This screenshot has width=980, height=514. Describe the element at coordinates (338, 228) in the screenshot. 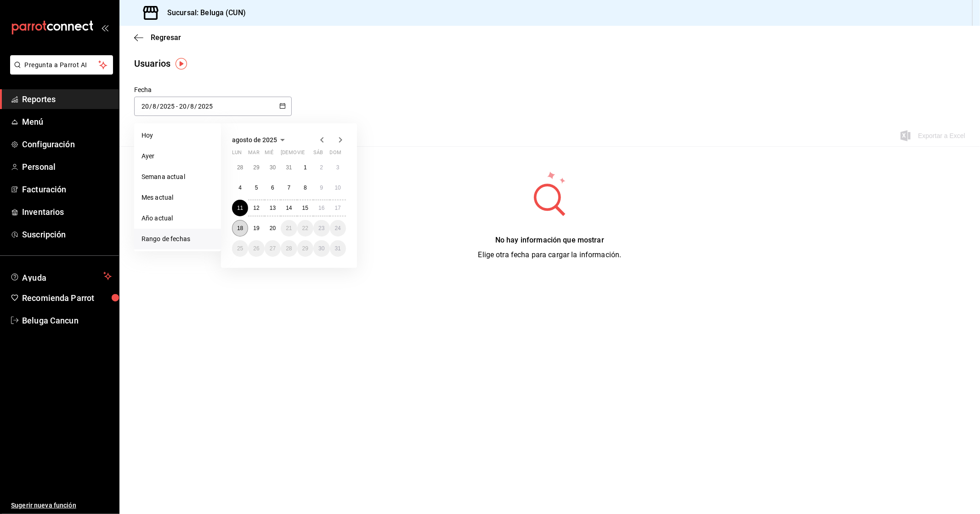

I see `button: 24 de agosto de 2025` at that location.